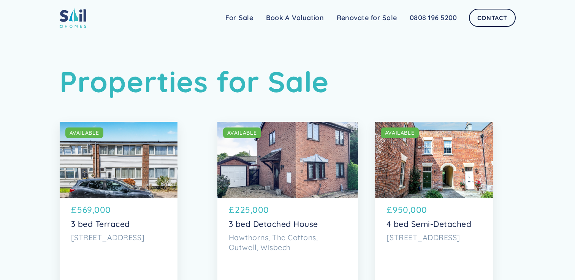 Image resolution: width=575 pixels, height=280 pixels. What do you see at coordinates (434, 224) in the screenshot?
I see `p: 4 bed Semi-Detached` at bounding box center [434, 224].